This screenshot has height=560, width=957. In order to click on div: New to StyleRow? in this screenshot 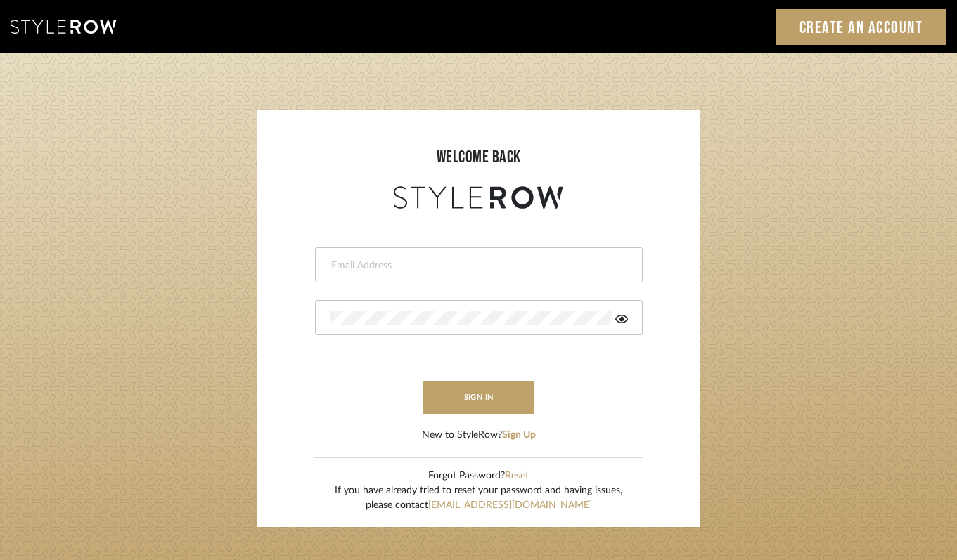, I will do `click(478, 435)`.